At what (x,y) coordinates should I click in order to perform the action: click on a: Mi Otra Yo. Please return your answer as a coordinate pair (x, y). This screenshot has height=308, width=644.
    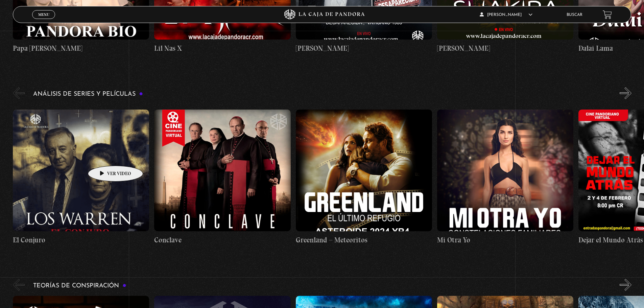
    Looking at the image, I should click on (505, 177).